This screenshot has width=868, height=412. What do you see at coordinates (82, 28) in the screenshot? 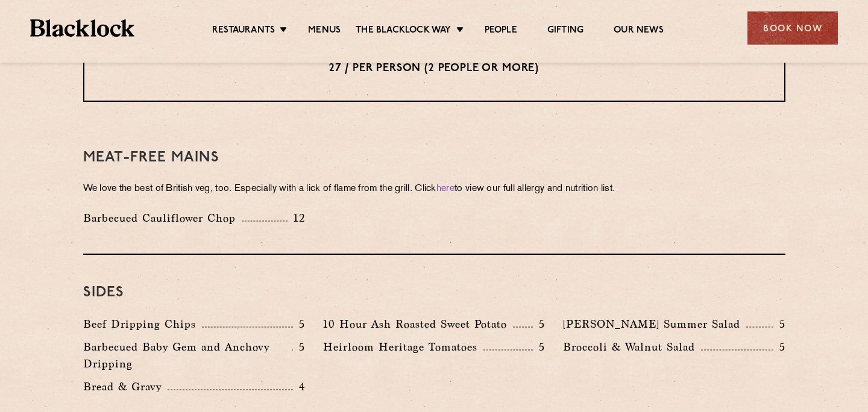
I see `img: BL_Textured_Logo-footer-cropped.svg` at bounding box center [82, 28].